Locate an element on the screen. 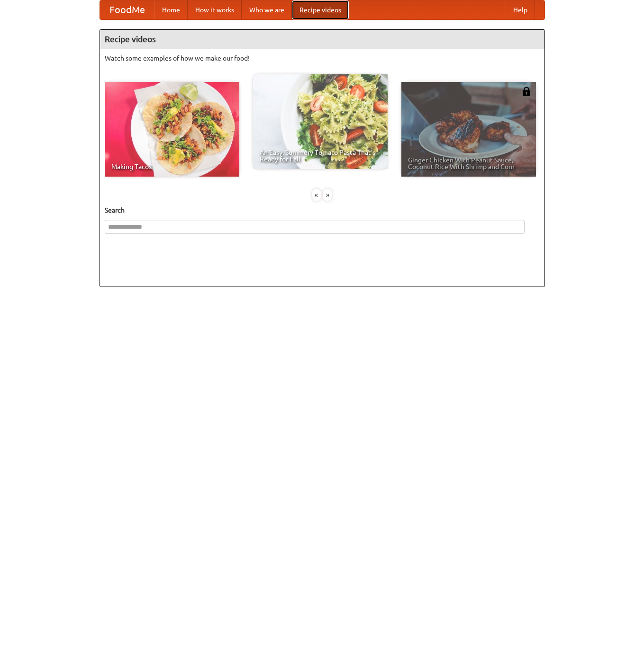  a: An Easy, Summery Tomato Pasta That's Ready for Fall is located at coordinates (320, 122).